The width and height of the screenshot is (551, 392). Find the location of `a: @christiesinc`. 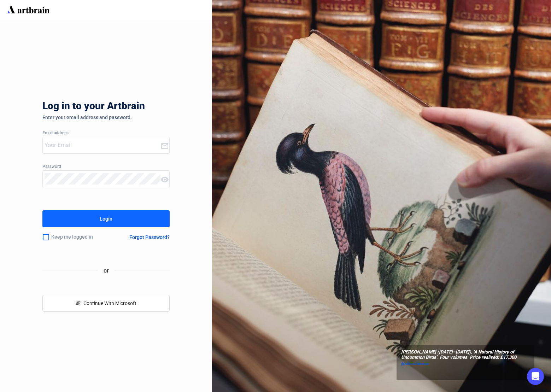

a: @christiesinc is located at coordinates (465, 364).